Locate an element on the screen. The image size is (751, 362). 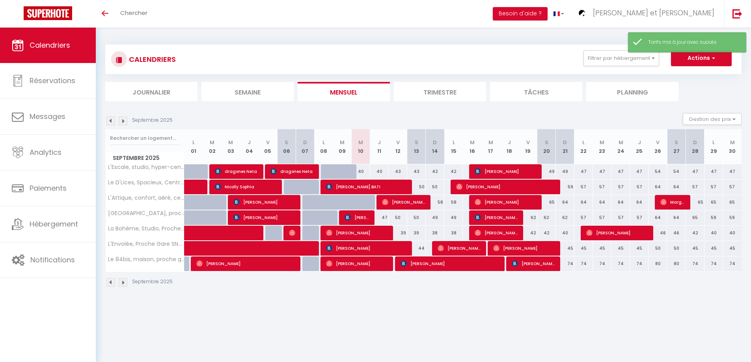
th: 02 is located at coordinates (212, 147).